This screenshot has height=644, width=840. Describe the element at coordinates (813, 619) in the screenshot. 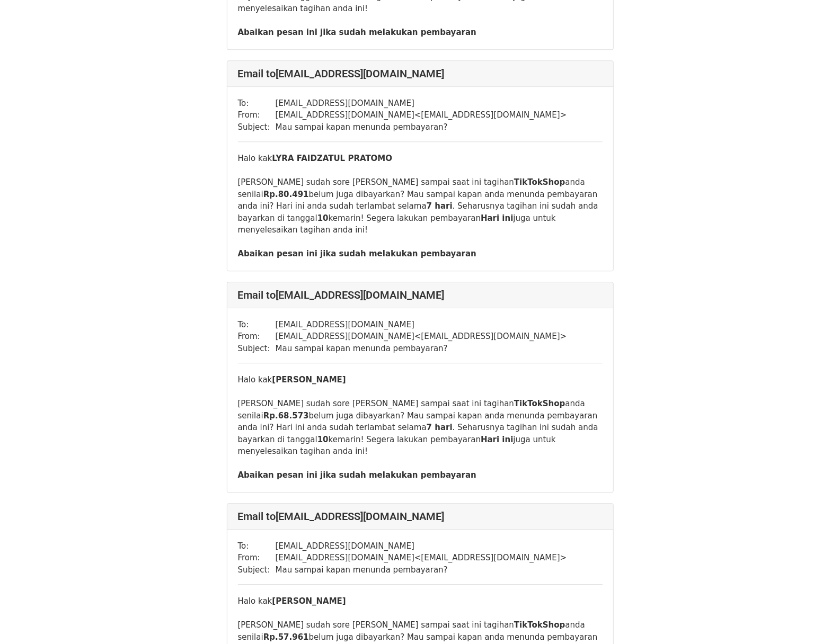

I see `div: Chat Widget` at that location.